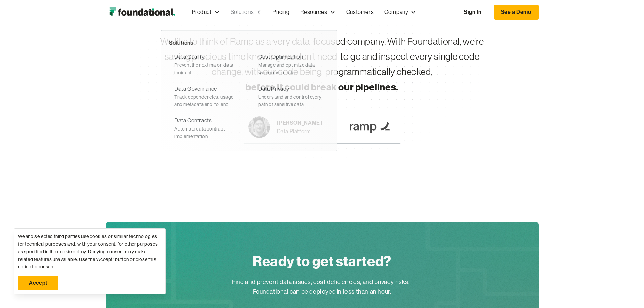  I want to click on div: Data Governance, so click(196, 89).